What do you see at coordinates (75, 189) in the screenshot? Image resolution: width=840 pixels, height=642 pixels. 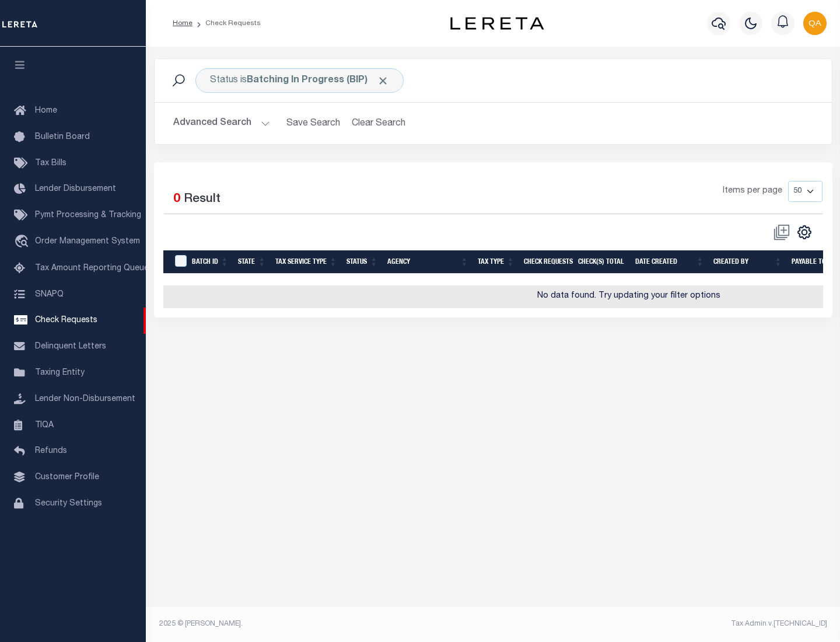 I see `span: Lender Disbursement` at bounding box center [75, 189].